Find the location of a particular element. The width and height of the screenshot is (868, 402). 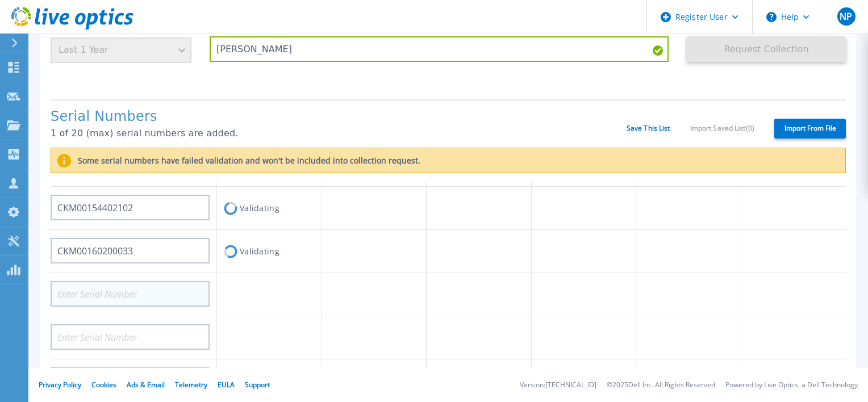

li: Powered by Live Optics, a Dell Technology is located at coordinates (792, 385).